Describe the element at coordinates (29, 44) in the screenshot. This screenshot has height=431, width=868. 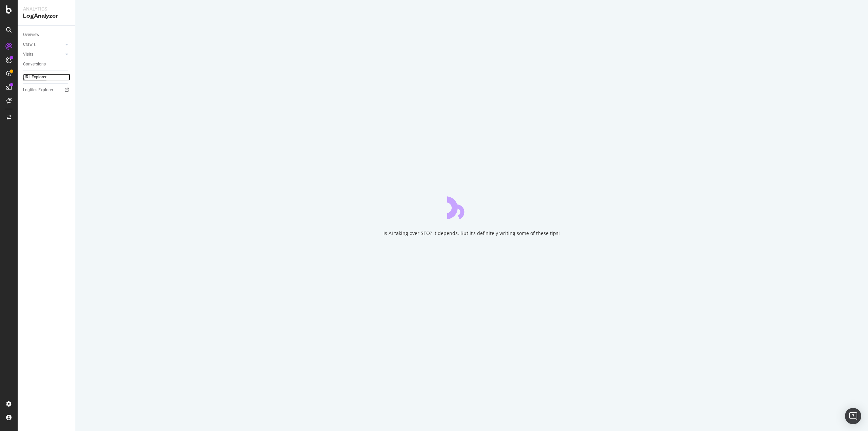
I see `div: Crawls` at that location.